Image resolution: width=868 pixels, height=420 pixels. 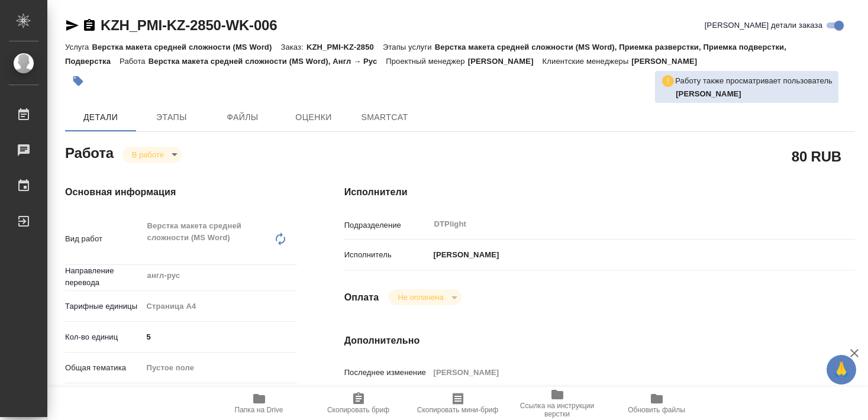 What do you see at coordinates (427, 61) in the screenshot?
I see `p: Проектный менеджер` at bounding box center [427, 61].